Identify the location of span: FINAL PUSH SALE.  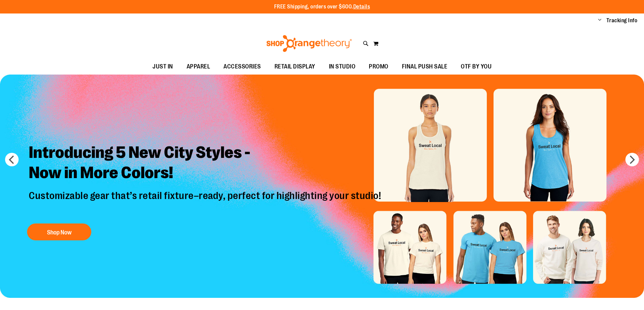
(425, 67).